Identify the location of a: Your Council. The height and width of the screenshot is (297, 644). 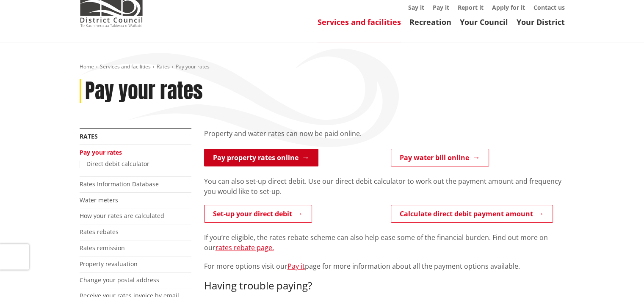
(484, 22).